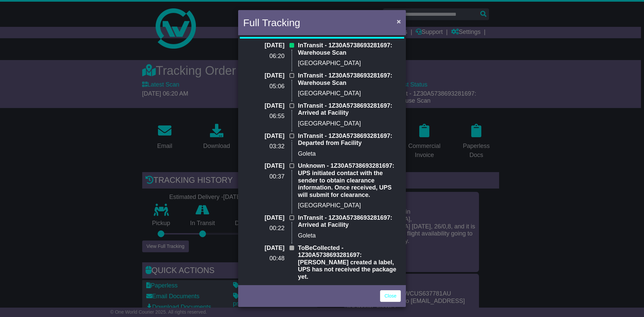  I want to click on button: Close, so click(399, 21).